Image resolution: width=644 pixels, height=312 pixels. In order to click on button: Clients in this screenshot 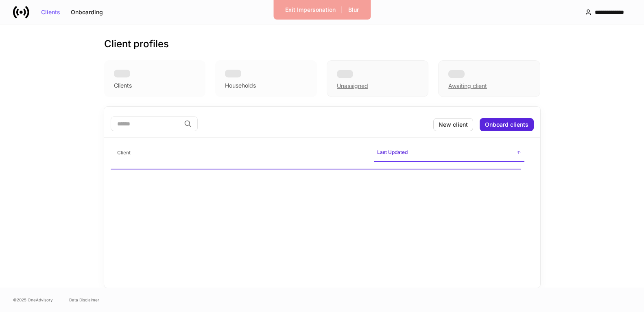, I will do `click(51, 13)`.